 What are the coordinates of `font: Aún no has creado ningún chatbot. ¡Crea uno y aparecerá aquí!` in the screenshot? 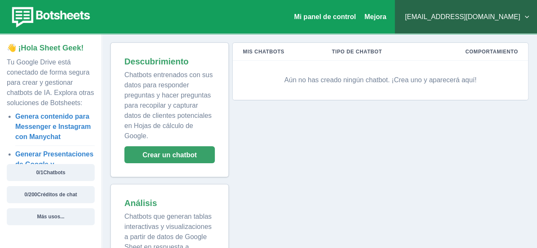 It's located at (381, 80).